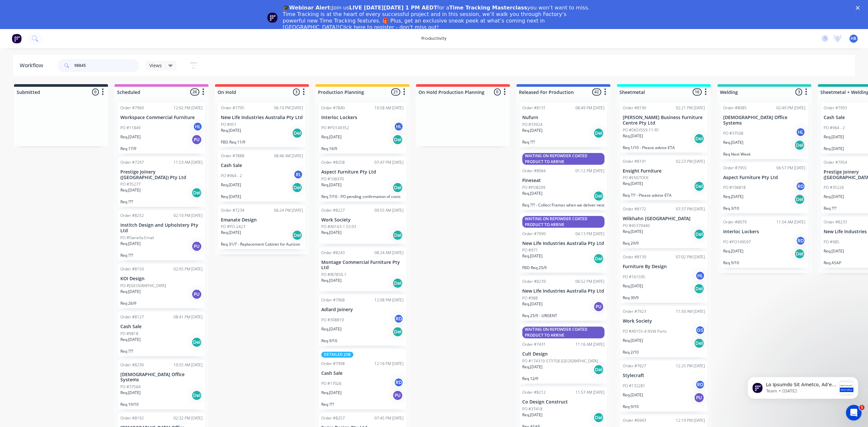 This screenshot has height=427, width=868. What do you see at coordinates (132, 215) in the screenshot?
I see `div: Order #8252` at bounding box center [132, 215].